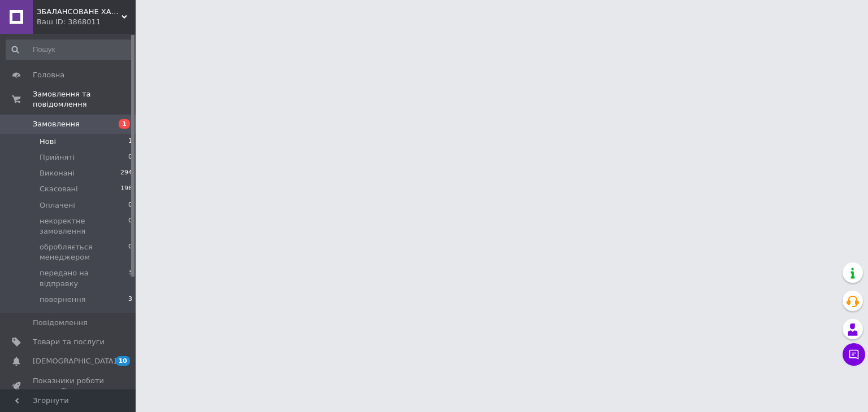 The image size is (868, 412). I want to click on span: передано на відправку, so click(83, 279).